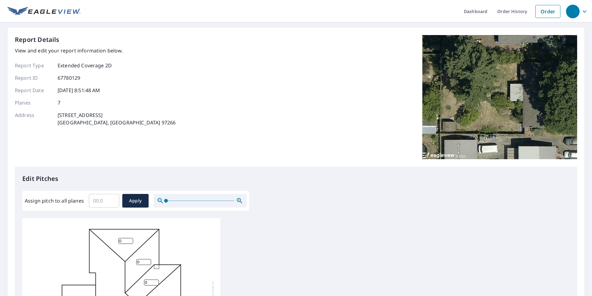 This screenshot has width=592, height=296. What do you see at coordinates (135, 200) in the screenshot?
I see `span: Apply` at bounding box center [135, 200].